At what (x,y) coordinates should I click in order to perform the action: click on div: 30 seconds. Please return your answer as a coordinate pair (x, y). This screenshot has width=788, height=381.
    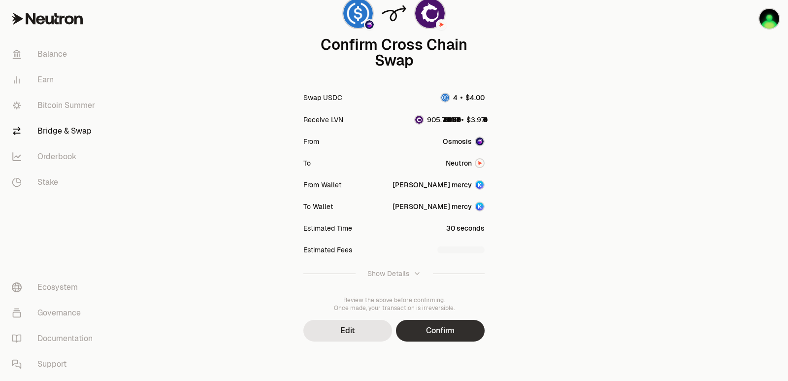
    Looking at the image, I should click on (465, 228).